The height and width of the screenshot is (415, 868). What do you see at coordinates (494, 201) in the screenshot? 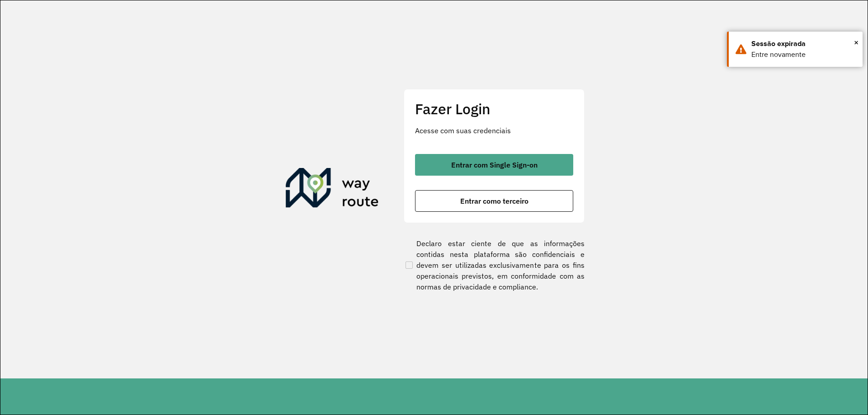
I see `span: Entrar como terceiro` at bounding box center [494, 201].